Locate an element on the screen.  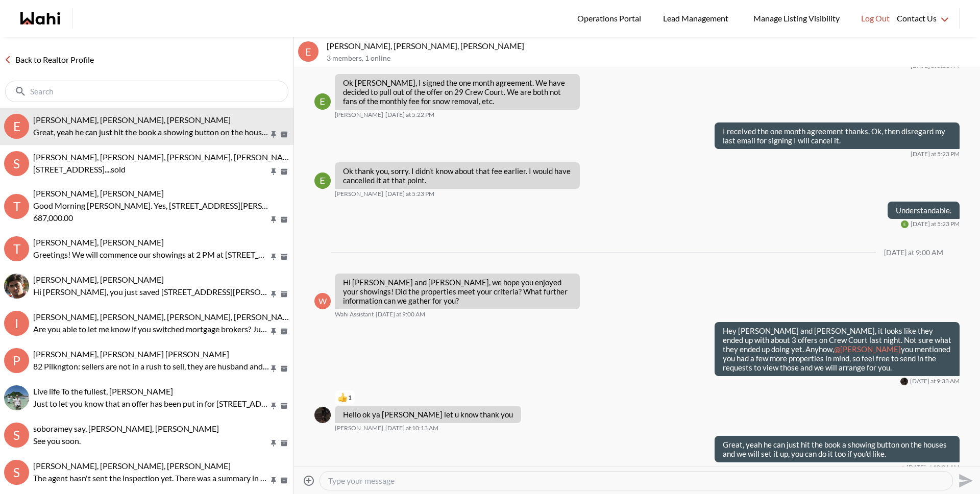
div: I is located at coordinates (16, 323).